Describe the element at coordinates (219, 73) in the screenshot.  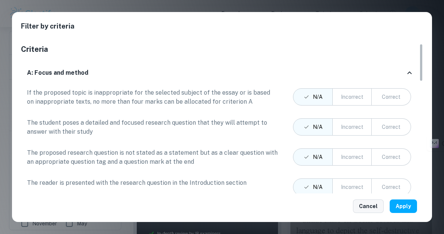
I see `div: A: Focus and method` at that location.